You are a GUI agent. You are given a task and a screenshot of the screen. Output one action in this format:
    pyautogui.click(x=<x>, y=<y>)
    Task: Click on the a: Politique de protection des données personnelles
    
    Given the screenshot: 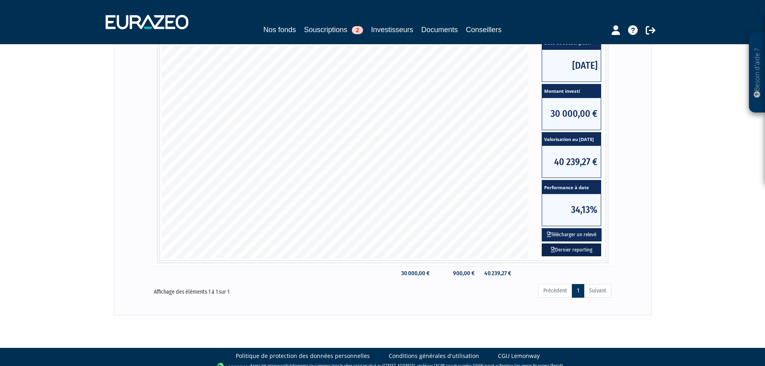 What is the action you would take?
    pyautogui.click(x=303, y=356)
    